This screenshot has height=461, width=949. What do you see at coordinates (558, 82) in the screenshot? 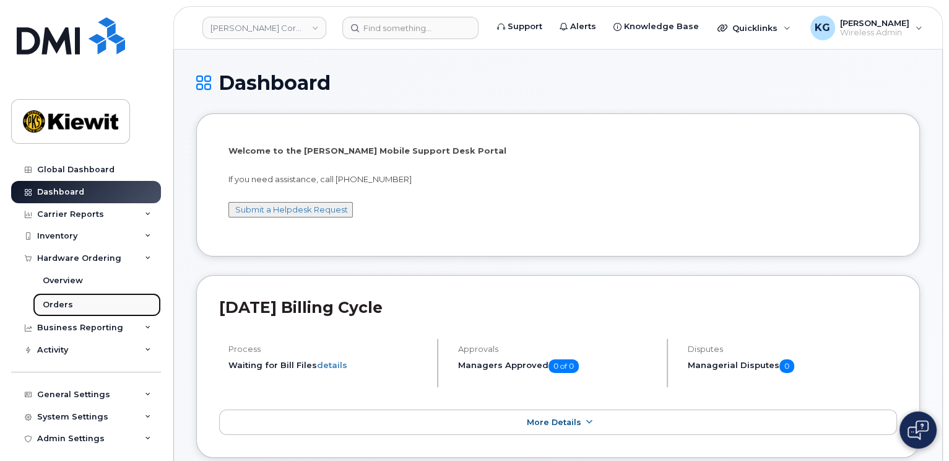
I see `h1: Dashboard` at bounding box center [558, 82].